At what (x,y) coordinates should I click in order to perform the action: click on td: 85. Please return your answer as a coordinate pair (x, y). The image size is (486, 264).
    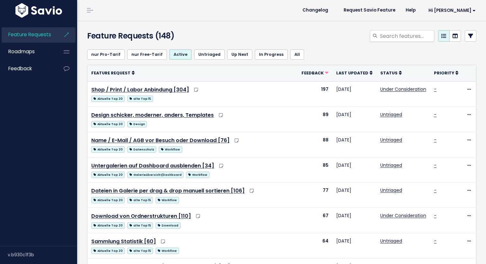
    Looking at the image, I should click on (315, 170).